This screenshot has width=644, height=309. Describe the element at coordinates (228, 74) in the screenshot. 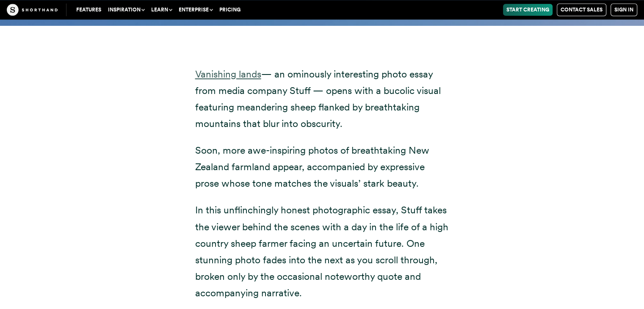

I see `a: Vanishing lands` at that location.